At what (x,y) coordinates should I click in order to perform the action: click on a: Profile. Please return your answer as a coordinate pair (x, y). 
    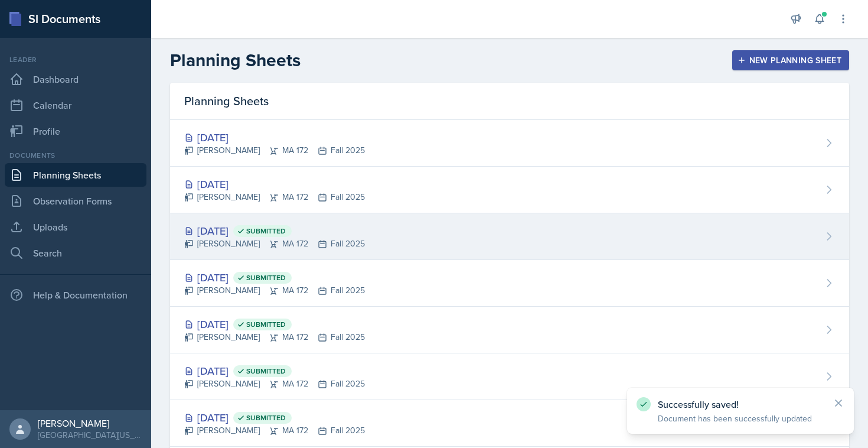
    Looking at the image, I should click on (76, 132).